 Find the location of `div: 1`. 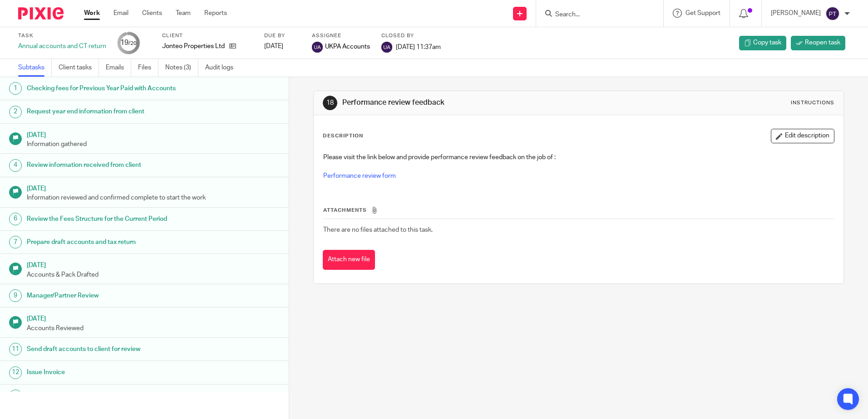

div: 1 is located at coordinates (15, 89).